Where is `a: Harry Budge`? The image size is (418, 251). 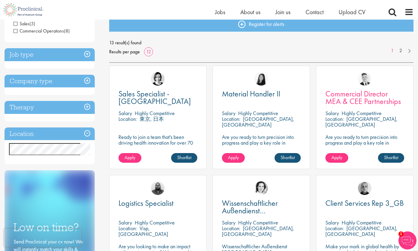 a: Harry Budge is located at coordinates (365, 188).